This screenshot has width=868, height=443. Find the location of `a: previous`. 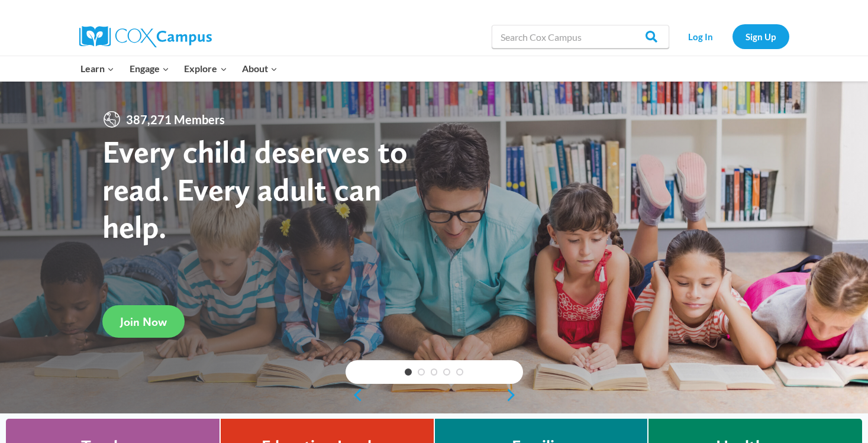

a: previous is located at coordinates (354, 395).